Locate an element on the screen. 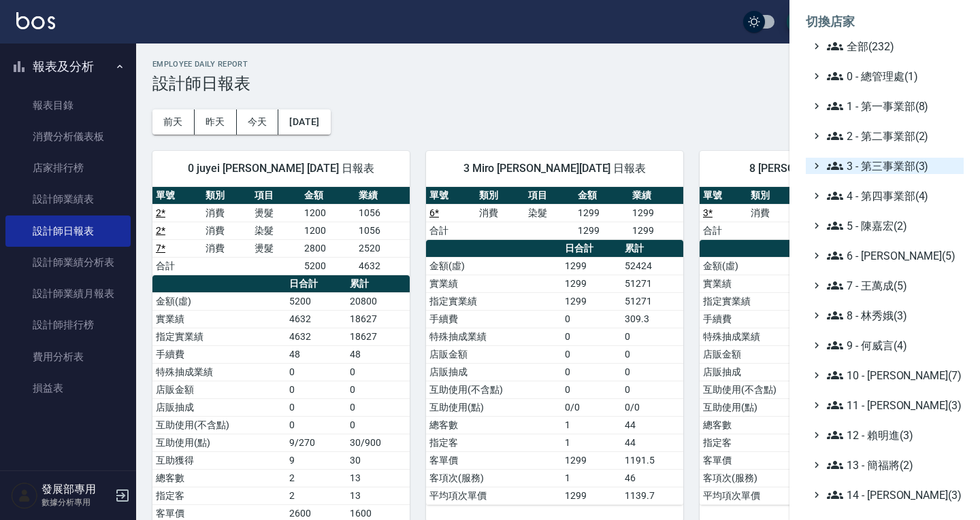 The width and height of the screenshot is (980, 520). span: 3 - 第三事業部(3) is located at coordinates (893, 166).